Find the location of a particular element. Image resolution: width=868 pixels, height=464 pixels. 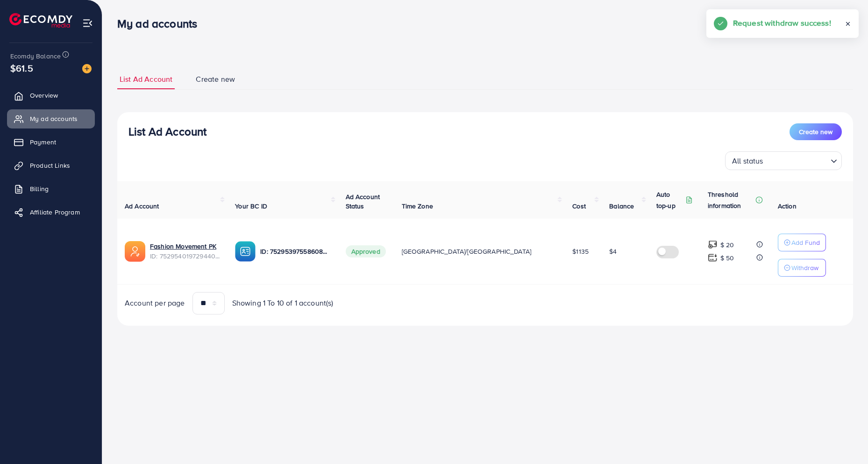

a: Overview is located at coordinates (51, 95).